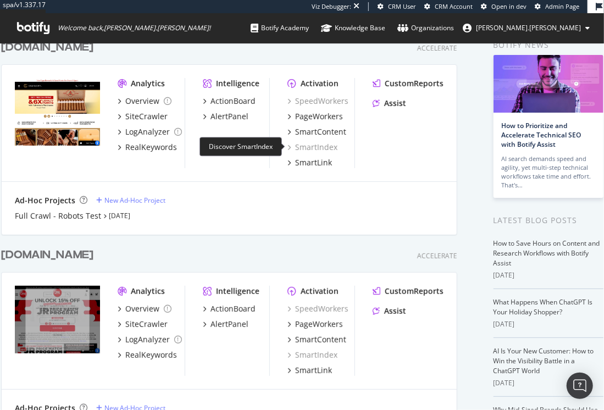 The width and height of the screenshot is (604, 410). I want to click on div: New Ad-Hoc Project, so click(135, 200).